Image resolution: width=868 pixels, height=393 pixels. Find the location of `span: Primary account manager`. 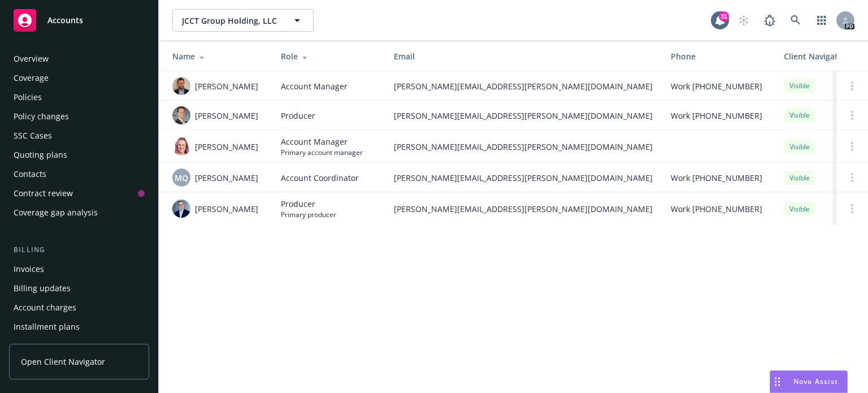

span: Primary account manager is located at coordinates (322, 152).